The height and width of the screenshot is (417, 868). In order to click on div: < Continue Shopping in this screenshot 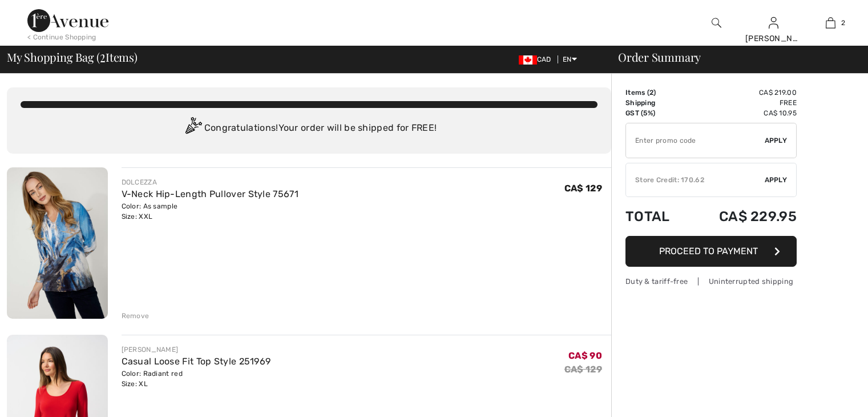, I will do `click(62, 37)`.